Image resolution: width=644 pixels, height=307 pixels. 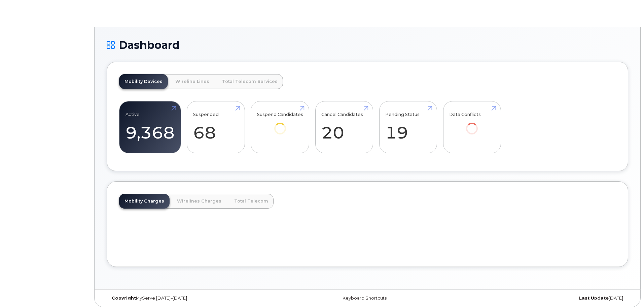 I want to click on a: Active 9,368, so click(x=150, y=127).